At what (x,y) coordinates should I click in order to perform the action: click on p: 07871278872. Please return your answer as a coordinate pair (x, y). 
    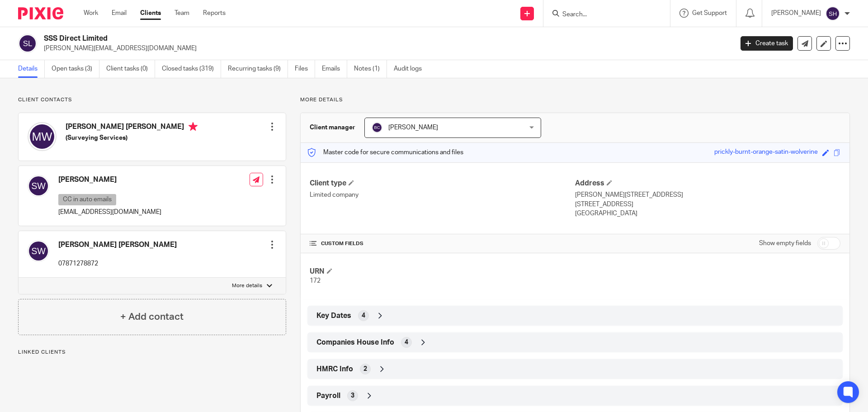
    Looking at the image, I should click on (118, 264).